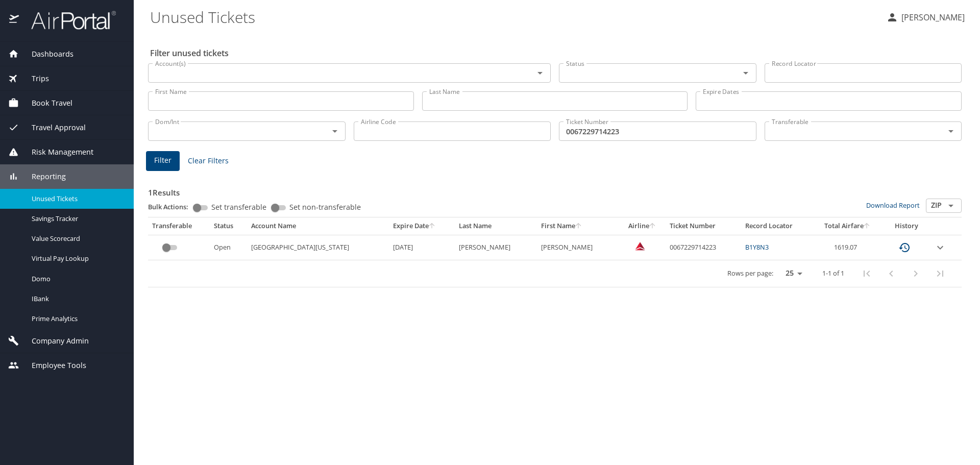  I want to click on span: IBank, so click(77, 299).